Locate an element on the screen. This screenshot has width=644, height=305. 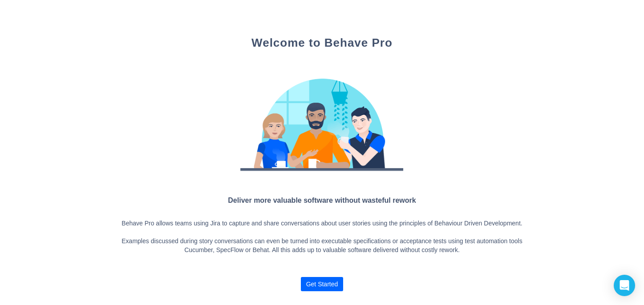
div: Open Intercom Messenger is located at coordinates (624, 285).